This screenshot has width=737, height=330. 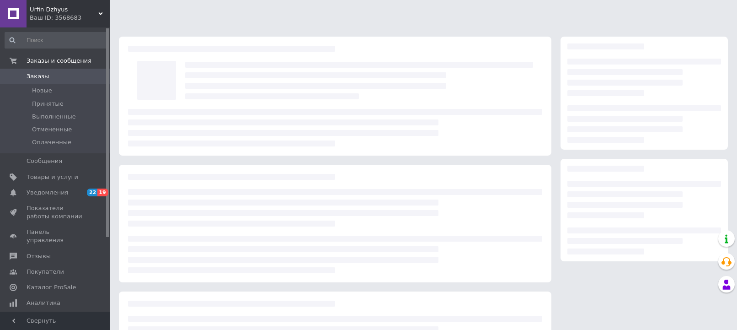 What do you see at coordinates (54, 117) in the screenshot?
I see `span: Выполненные` at bounding box center [54, 117].